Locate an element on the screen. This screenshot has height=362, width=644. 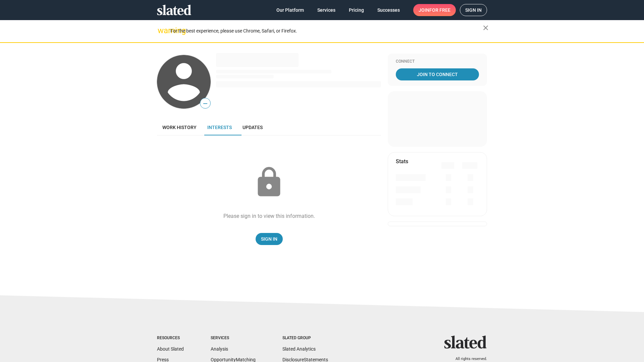
span: for free is located at coordinates (440, 10).